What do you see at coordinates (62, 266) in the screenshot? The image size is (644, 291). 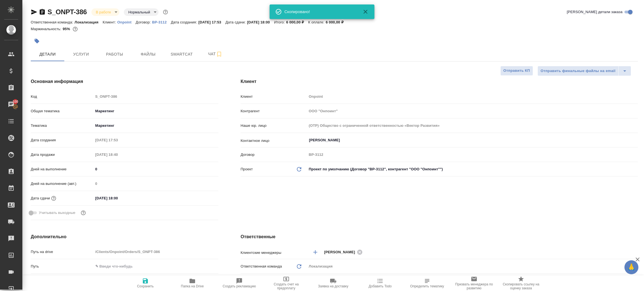 I see `p: Путь` at bounding box center [62, 266].